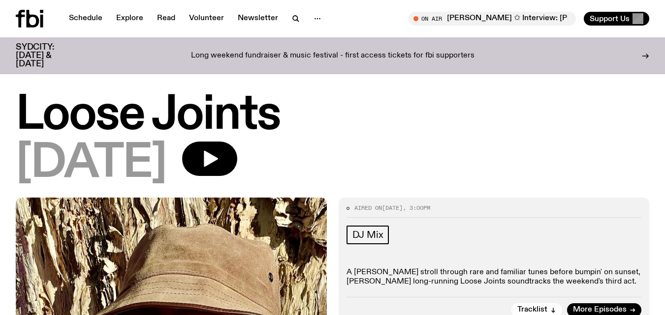  What do you see at coordinates (532, 310) in the screenshot?
I see `span: Tracklist` at bounding box center [532, 310].